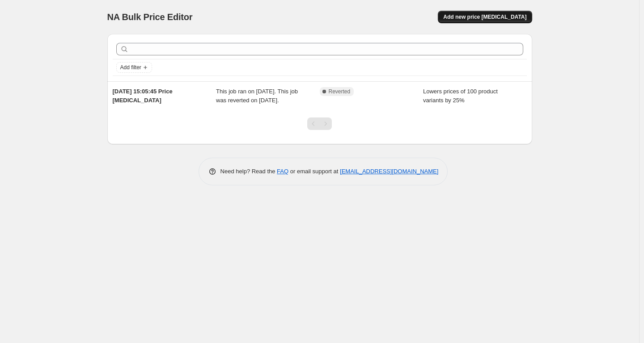  I want to click on span: Lowers prices of 100 product variants by 25%, so click(460, 96).